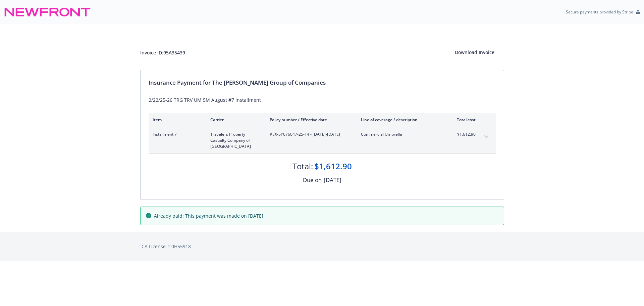 The width and height of the screenshot is (644, 306). I want to click on span: $1,612.90, so click(463, 134).